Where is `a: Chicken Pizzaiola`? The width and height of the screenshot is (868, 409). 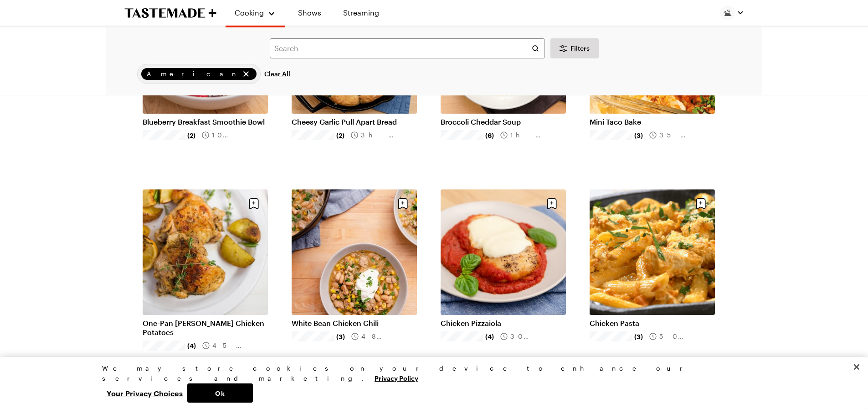
a: Chicken Pizzaiola is located at coordinates (504, 323).